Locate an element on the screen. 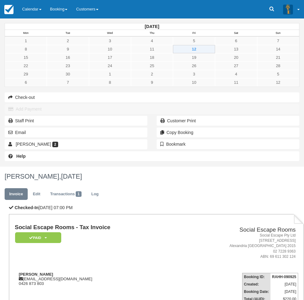 This screenshot has height=300, width=304. th: Booking Date: is located at coordinates (256, 291).